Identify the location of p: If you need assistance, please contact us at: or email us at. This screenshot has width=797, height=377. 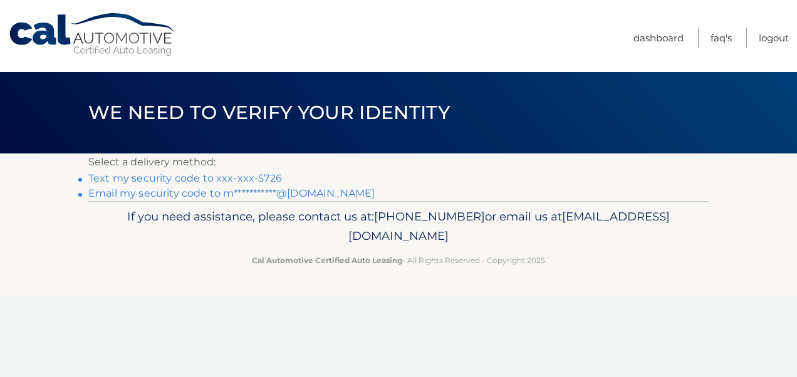
(398, 227).